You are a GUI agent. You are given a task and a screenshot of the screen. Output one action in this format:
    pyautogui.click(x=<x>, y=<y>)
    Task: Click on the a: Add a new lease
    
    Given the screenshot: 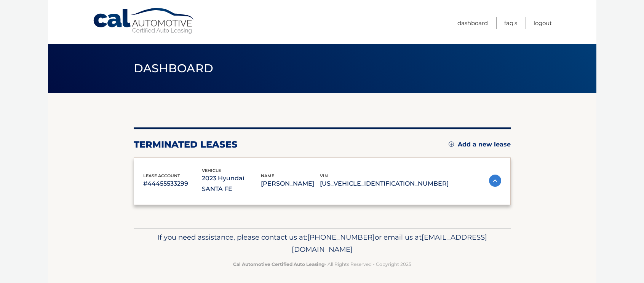 What is the action you would take?
    pyautogui.click(x=479, y=145)
    